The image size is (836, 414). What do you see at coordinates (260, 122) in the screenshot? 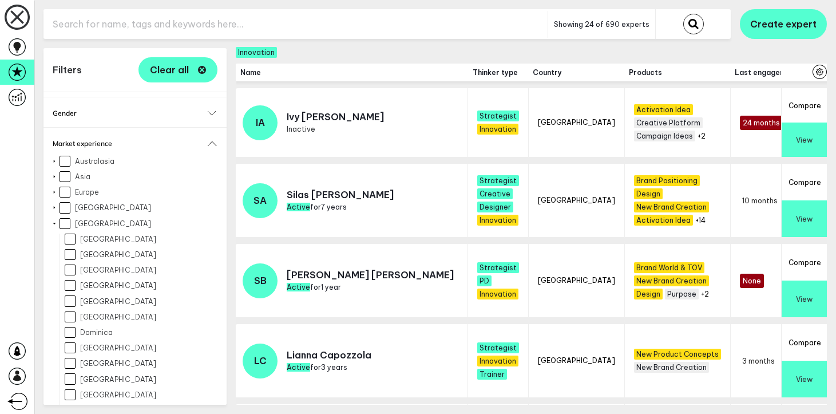
I see `span: IA` at bounding box center [260, 122].